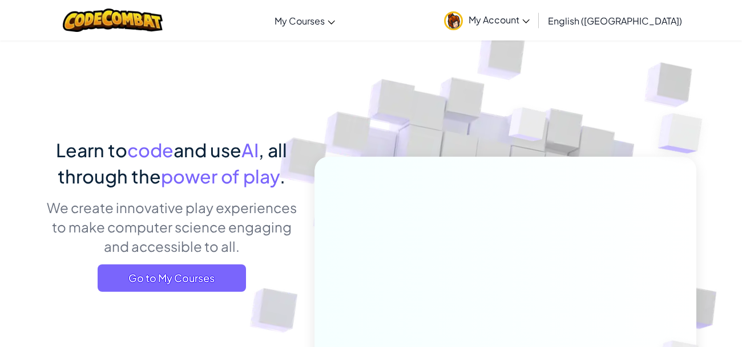  What do you see at coordinates (91, 150) in the screenshot?
I see `span: Learn to` at bounding box center [91, 150].